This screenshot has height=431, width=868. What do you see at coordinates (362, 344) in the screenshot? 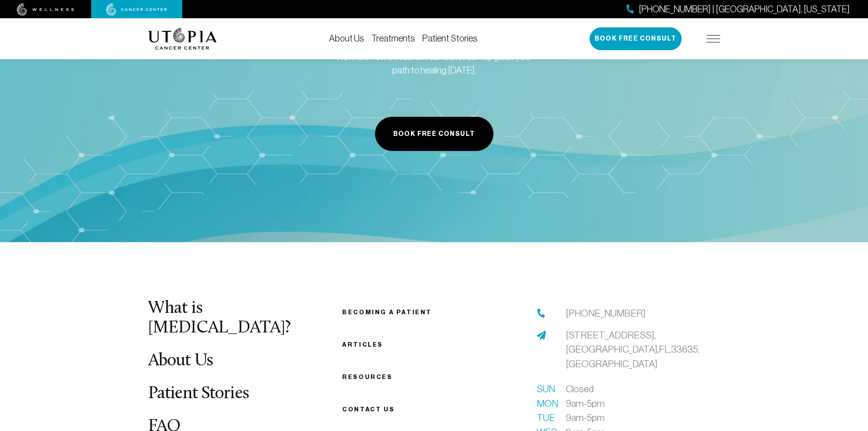
I see `a: Articles` at bounding box center [362, 344].